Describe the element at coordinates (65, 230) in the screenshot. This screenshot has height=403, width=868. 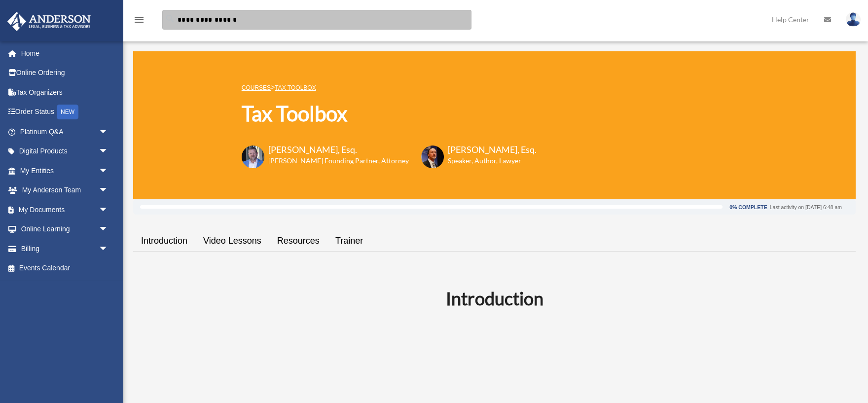
I see `a: Online Learningarrow_drop_down` at that location.